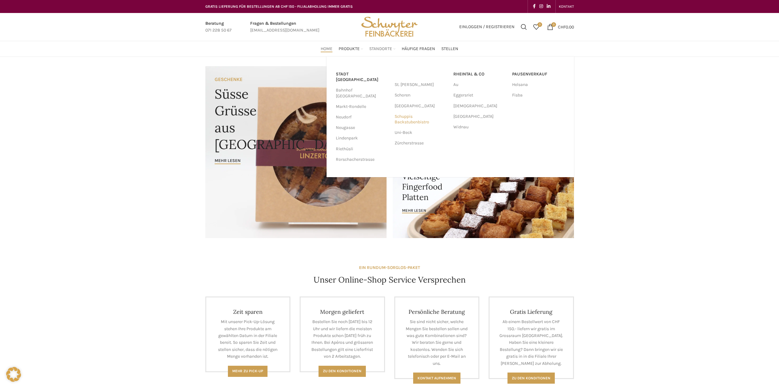 This screenshot has width=779, height=388. What do you see at coordinates (534, 6) in the screenshot?
I see `a: Facebook social link` at bounding box center [534, 6].